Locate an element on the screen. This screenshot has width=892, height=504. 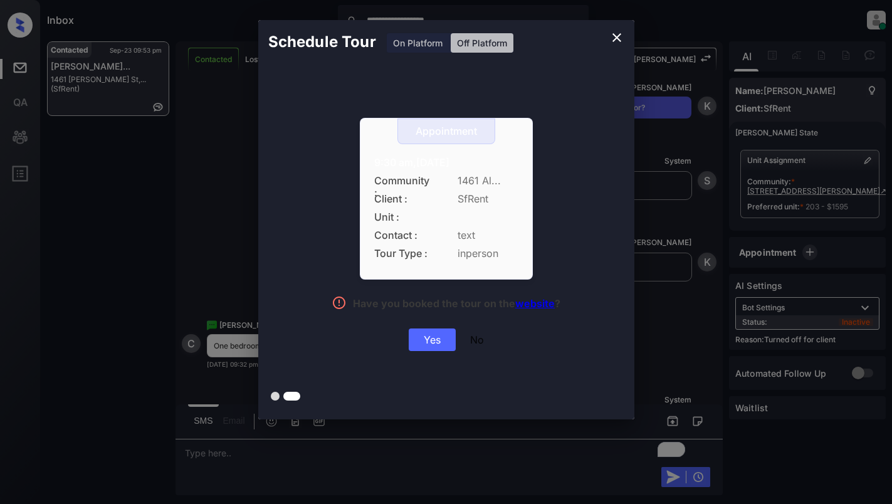
div: No is located at coordinates (477, 340).